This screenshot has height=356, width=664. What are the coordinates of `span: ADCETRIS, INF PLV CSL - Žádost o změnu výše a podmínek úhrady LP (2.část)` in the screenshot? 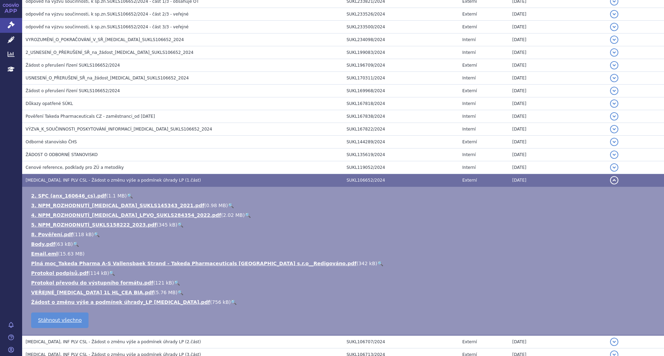 It's located at (113, 342).